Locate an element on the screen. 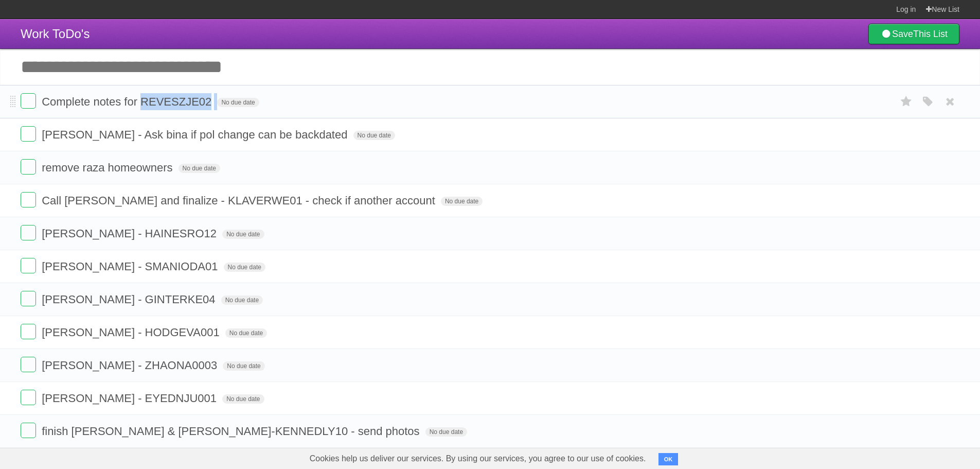 The image size is (980, 469). label: Star task is located at coordinates (906, 101).